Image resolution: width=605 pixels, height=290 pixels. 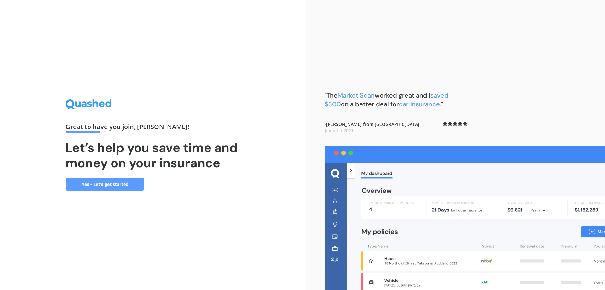 What do you see at coordinates (105, 184) in the screenshot?
I see `a: Yes - Let’s get started` at bounding box center [105, 184].